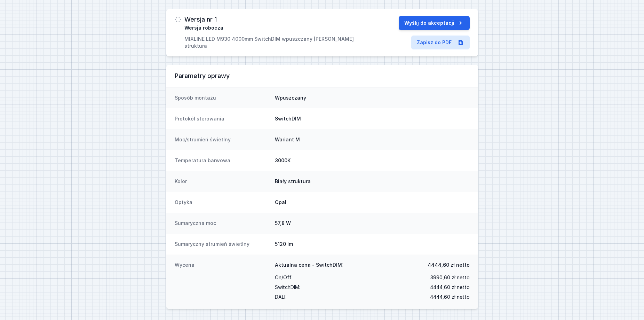 This screenshot has height=320, width=644. Describe the element at coordinates (372, 98) in the screenshot. I see `dd: Wpuszczany` at that location.